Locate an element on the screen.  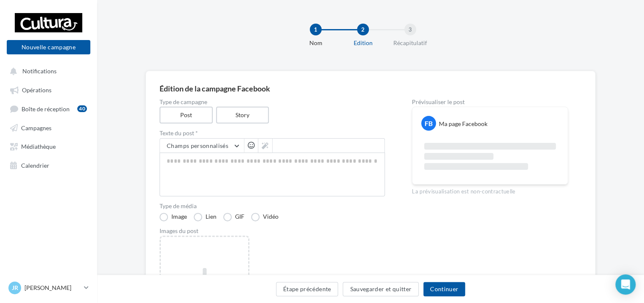
div: 2 is located at coordinates (363, 29).